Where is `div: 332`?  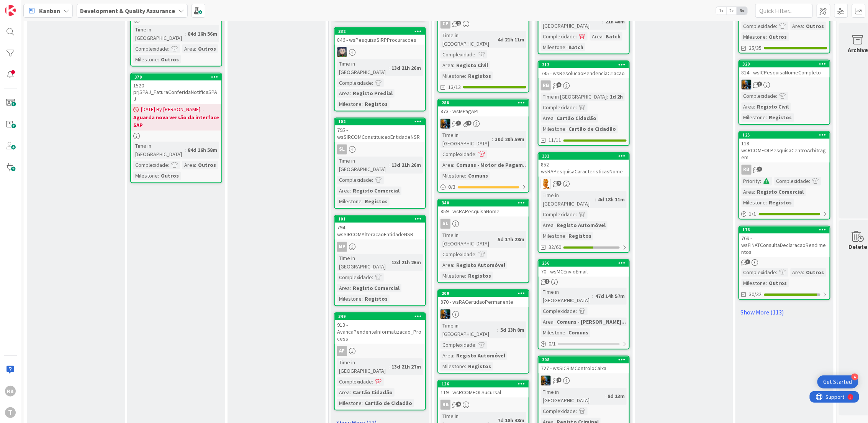
div: 332 is located at coordinates (381, 32).